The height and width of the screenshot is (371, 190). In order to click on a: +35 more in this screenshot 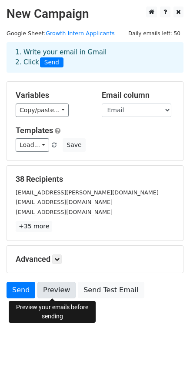, I will do `click(34, 226)`.